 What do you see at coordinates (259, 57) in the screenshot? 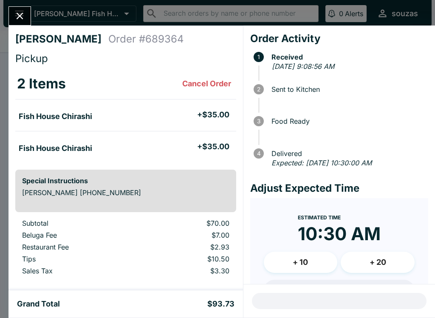
I see `text: 1` at bounding box center [259, 57].